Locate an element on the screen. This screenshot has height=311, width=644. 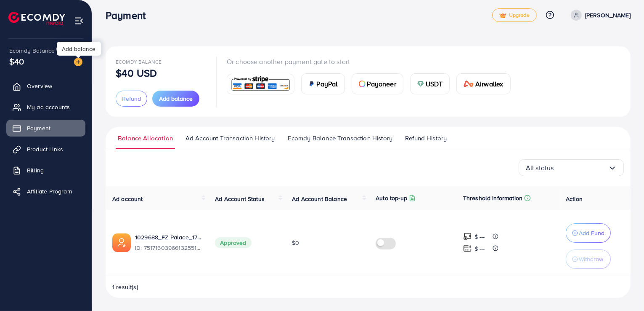
span: Ad Account Balance is located at coordinates (319, 199).